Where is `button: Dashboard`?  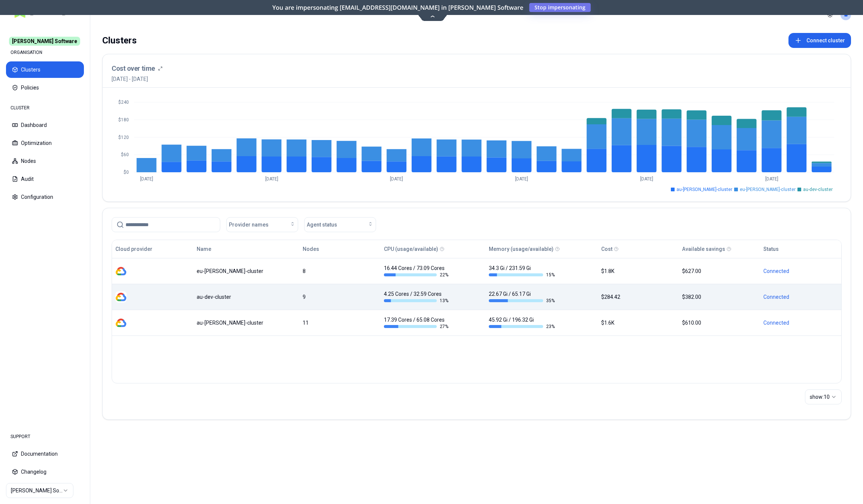
button: Dashboard is located at coordinates (45, 125).